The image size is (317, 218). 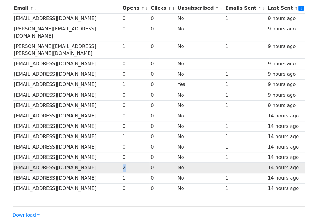 What do you see at coordinates (301, 203) in the screenshot?
I see `div: Chat Widget` at bounding box center [301, 203].